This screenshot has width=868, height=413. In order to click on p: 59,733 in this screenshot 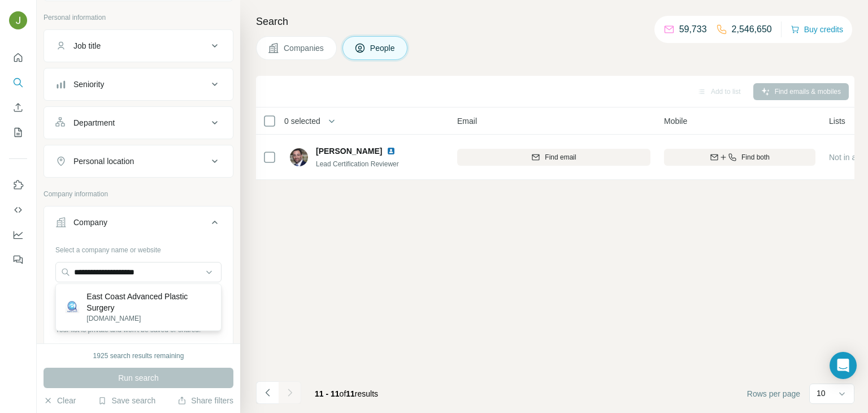, I will do `click(693, 30)`.